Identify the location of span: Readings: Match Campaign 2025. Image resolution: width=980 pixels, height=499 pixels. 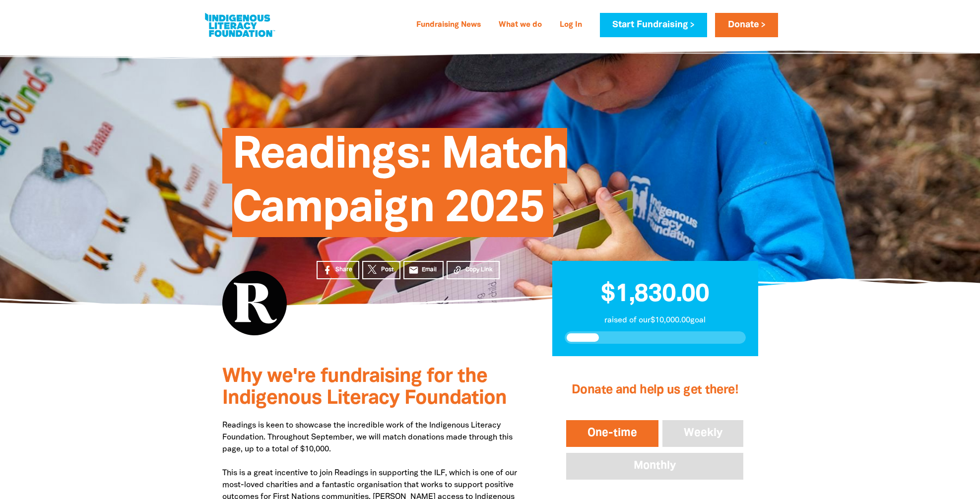
(399, 186).